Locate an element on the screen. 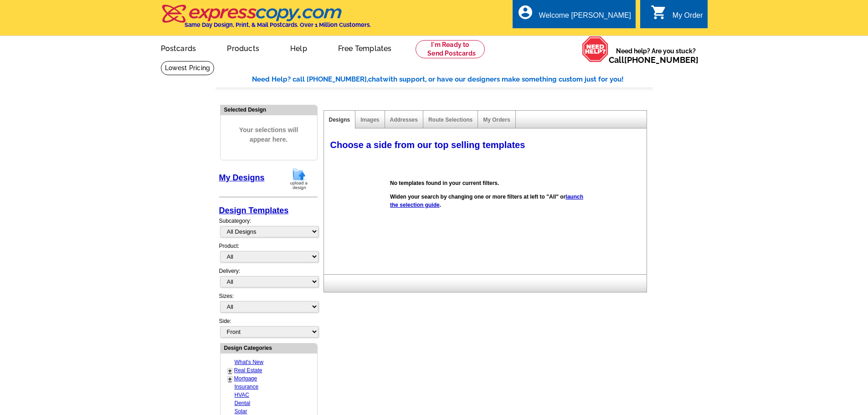 The image size is (868, 415). a: My Orders is located at coordinates (496, 120).